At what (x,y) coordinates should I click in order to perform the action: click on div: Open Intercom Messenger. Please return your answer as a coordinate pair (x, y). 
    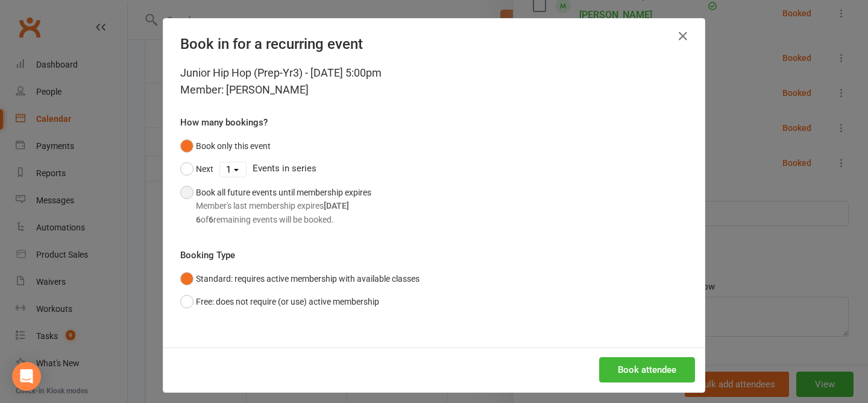
    Looking at the image, I should click on (27, 376).